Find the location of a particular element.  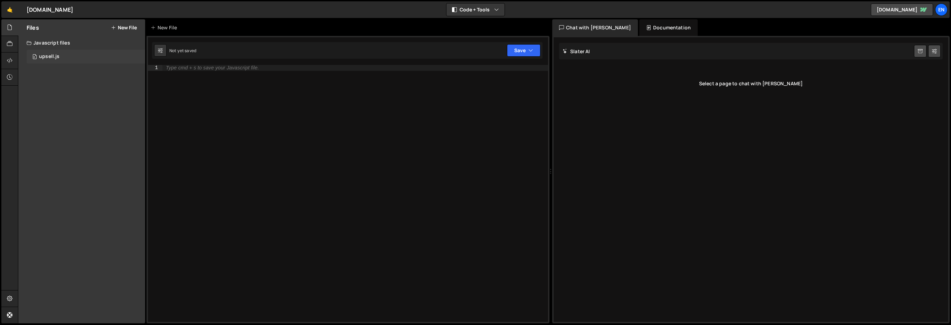

div: Type cmd + s to save your Javascript file. is located at coordinates (212, 68).